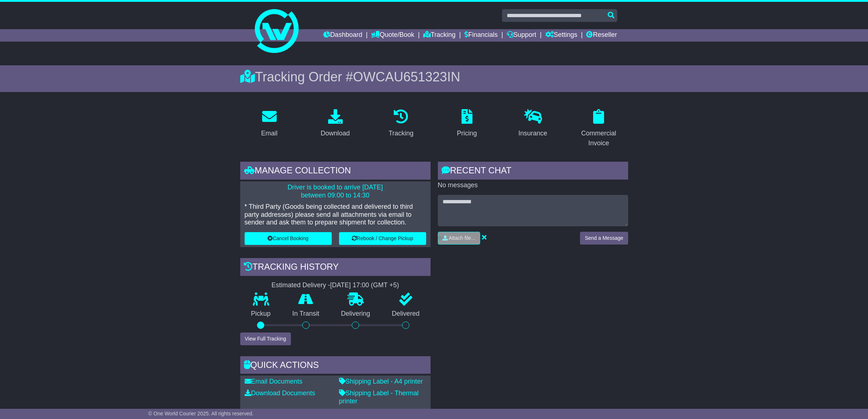  What do you see at coordinates (379, 397) in the screenshot?
I see `a: Shipping Label - Thermal printer` at bounding box center [379, 397].